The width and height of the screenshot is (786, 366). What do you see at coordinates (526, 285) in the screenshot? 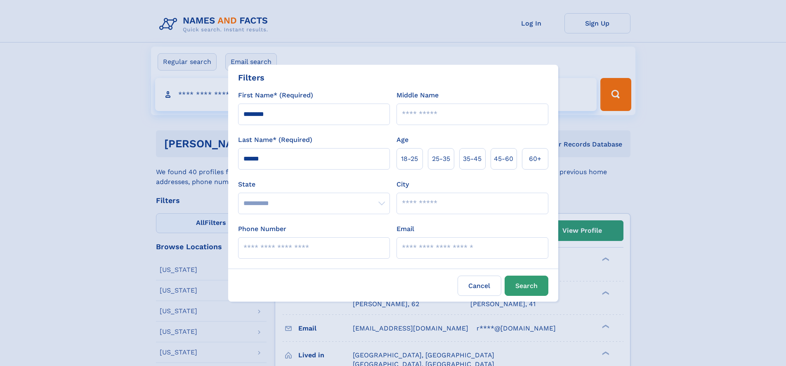
I see `button: Search` at bounding box center [526, 285].